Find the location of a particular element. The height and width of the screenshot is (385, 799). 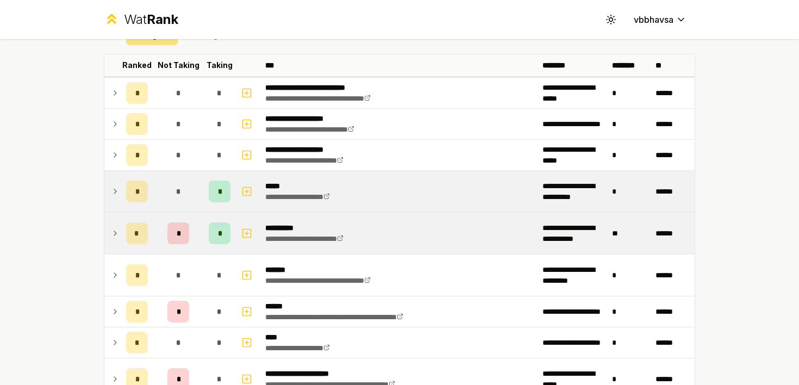

span: vbbhavsa is located at coordinates (653, 20).